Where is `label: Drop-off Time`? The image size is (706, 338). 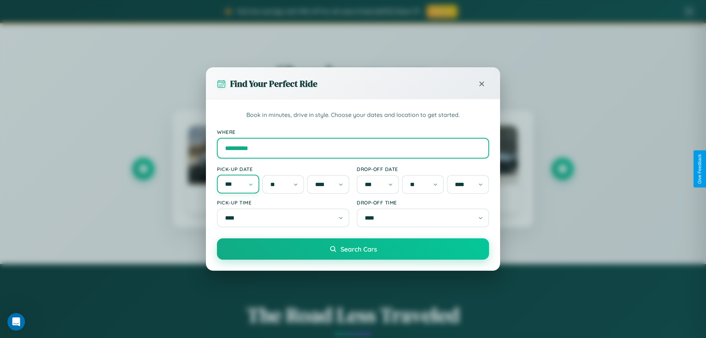
label: Drop-off Time is located at coordinates (423, 202).